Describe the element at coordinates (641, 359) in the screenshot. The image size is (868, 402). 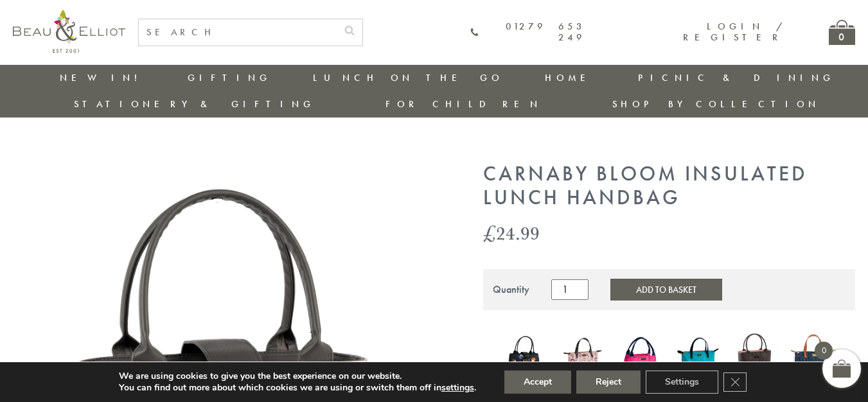
I see `img: Colour Block Insulated Lunch Bag` at that location.